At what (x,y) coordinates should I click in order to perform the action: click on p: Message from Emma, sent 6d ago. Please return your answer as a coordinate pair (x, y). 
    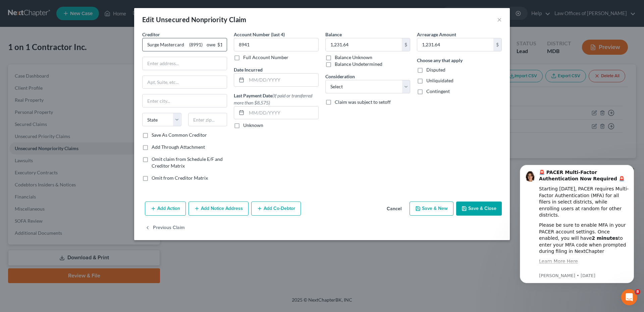
    Looking at the image, I should click on (74, 121).